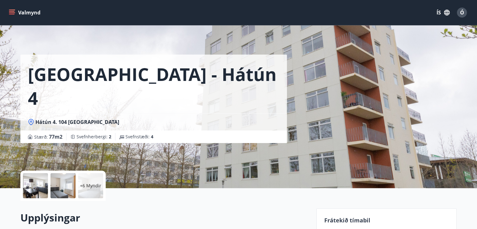 Image resolution: width=477 pixels, height=229 pixels. I want to click on span: Svefnherbergi :, so click(94, 137).